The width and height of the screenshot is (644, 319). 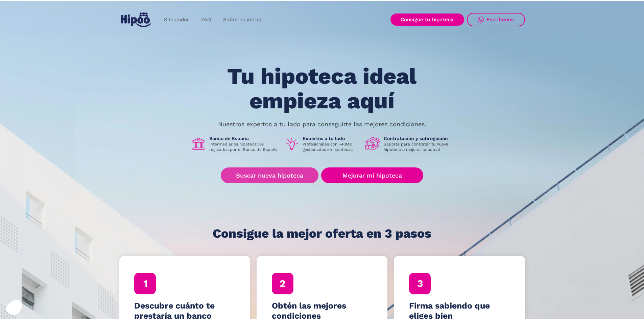 I want to click on a: Consigue tu hipoteca, so click(x=427, y=20).